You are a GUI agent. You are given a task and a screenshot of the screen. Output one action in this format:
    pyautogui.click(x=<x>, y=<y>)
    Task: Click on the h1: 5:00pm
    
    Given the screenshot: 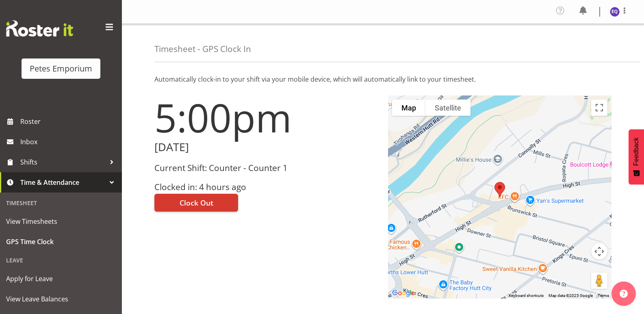 What is the action you would take?
    pyautogui.click(x=266, y=118)
    